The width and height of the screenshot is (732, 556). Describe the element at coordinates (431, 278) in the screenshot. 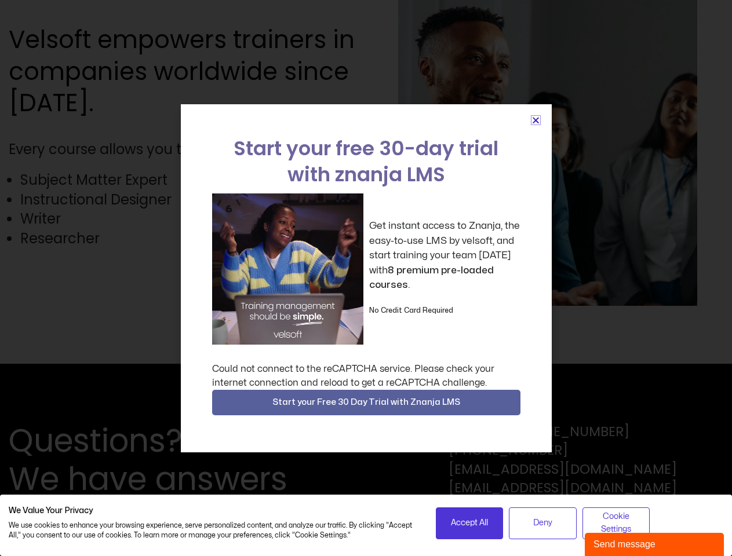

I see `strong: 8 premium pre-loaded courses` at that location.